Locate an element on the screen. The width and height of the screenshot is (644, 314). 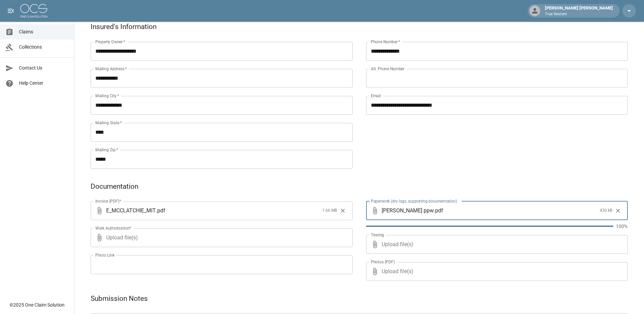
p: True Restore is located at coordinates (579, 14).